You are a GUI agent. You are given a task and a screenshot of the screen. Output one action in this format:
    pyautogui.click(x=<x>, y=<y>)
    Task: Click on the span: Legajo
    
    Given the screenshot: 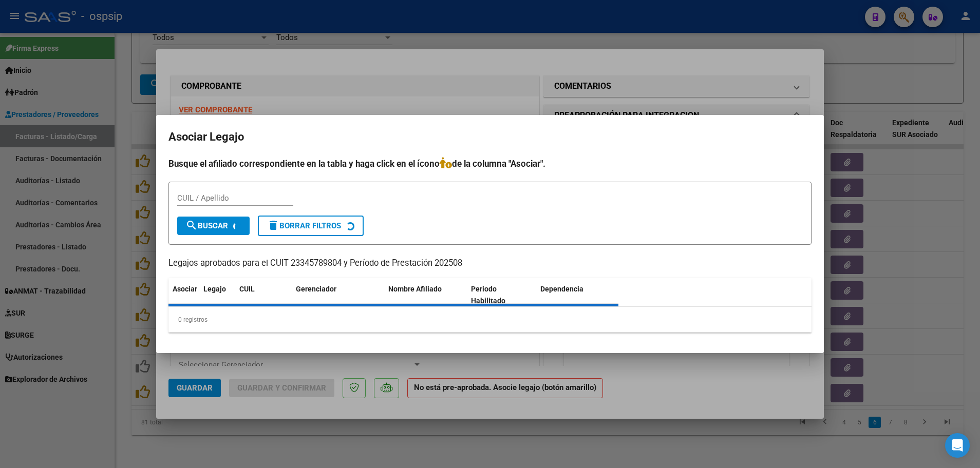 What is the action you would take?
    pyautogui.click(x=215, y=289)
    